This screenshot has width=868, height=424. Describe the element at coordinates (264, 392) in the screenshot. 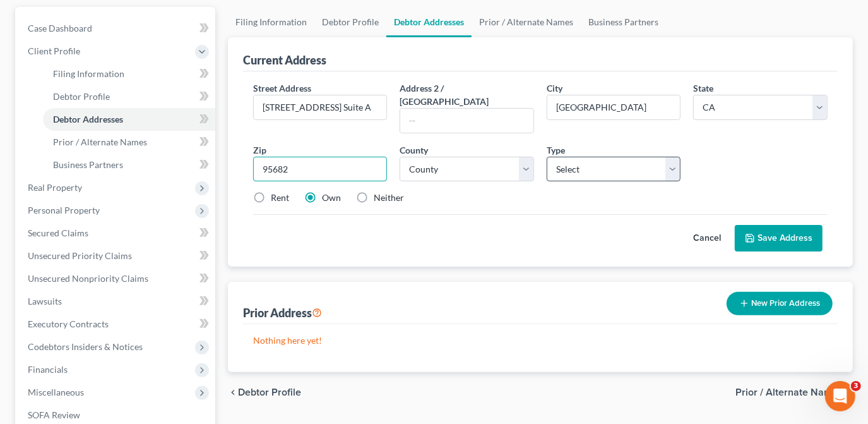

I see `button: chevron_left Debtor Profile` at that location.